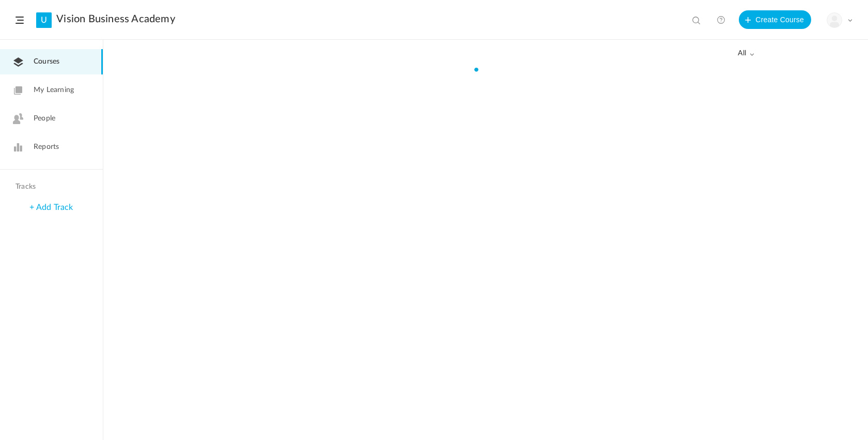 This screenshot has width=868, height=440. Describe the element at coordinates (54, 90) in the screenshot. I see `span: My Learning` at that location.